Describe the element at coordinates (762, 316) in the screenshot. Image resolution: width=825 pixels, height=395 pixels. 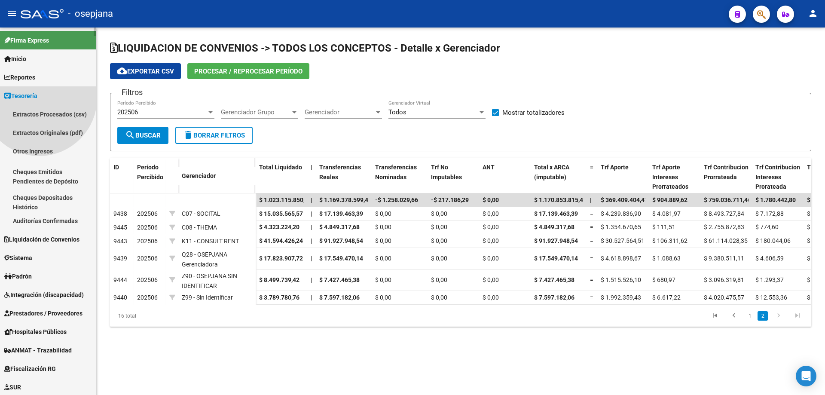
I see `a: 2` at that location.